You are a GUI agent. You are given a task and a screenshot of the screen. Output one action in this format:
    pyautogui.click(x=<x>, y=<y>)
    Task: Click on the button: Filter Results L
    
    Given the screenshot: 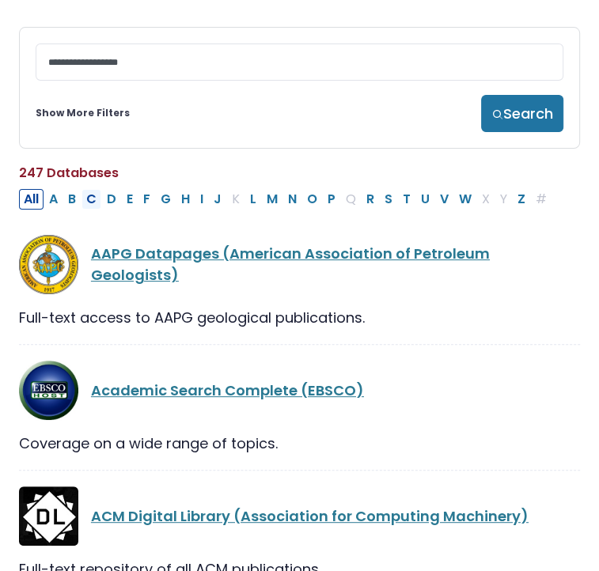 What is the action you would take?
    pyautogui.click(x=253, y=199)
    